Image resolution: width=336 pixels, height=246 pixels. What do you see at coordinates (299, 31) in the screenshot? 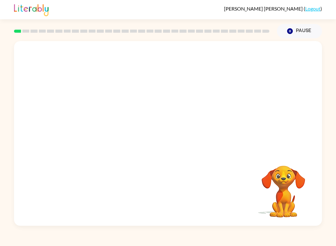
I see `button: Pause` at bounding box center [299, 31].